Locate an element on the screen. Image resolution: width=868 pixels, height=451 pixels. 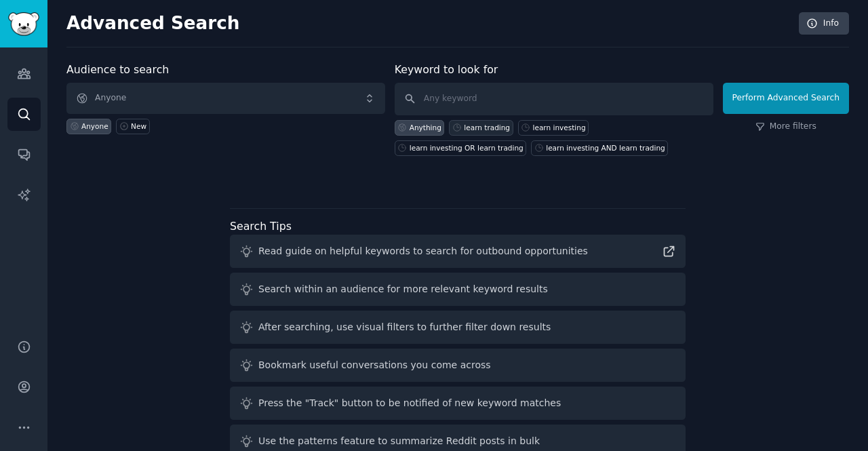
label: Search Tips is located at coordinates (260, 226).